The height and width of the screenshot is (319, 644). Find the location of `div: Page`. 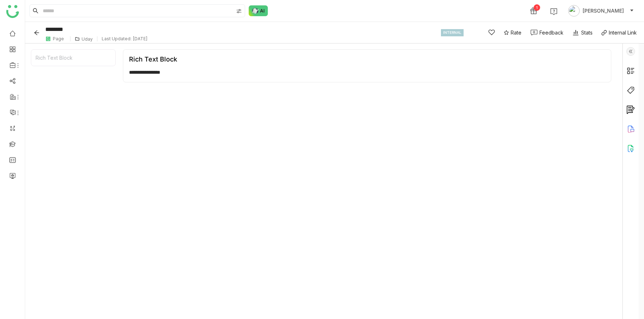

div: Page is located at coordinates (58, 39).